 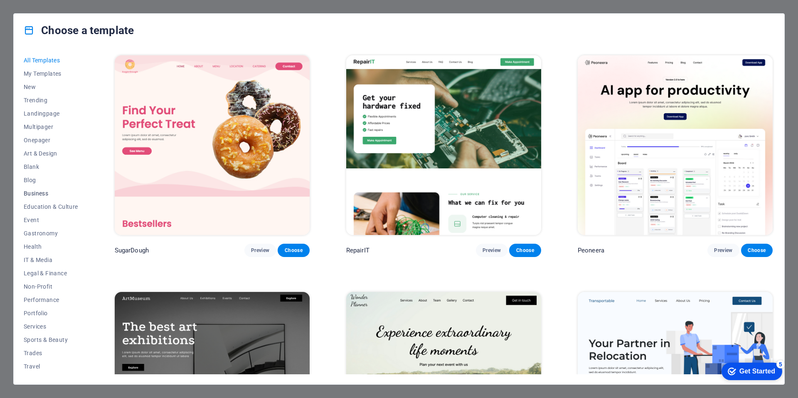 What do you see at coordinates (51, 127) in the screenshot?
I see `button: Multipager` at bounding box center [51, 127].